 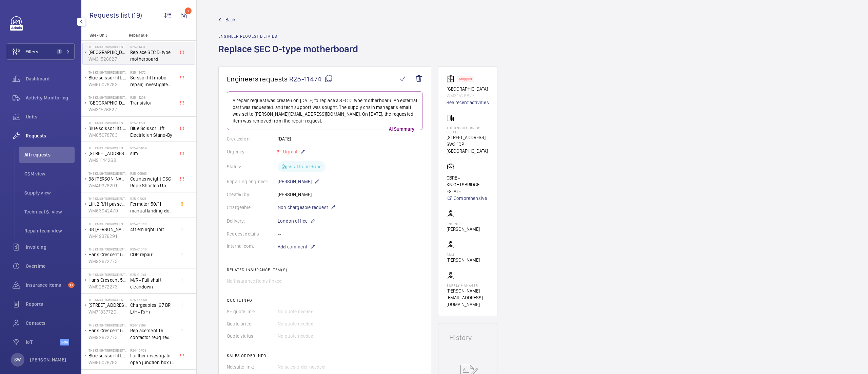 What do you see at coordinates (50, 304) in the screenshot?
I see `span: Reports` at bounding box center [50, 304].